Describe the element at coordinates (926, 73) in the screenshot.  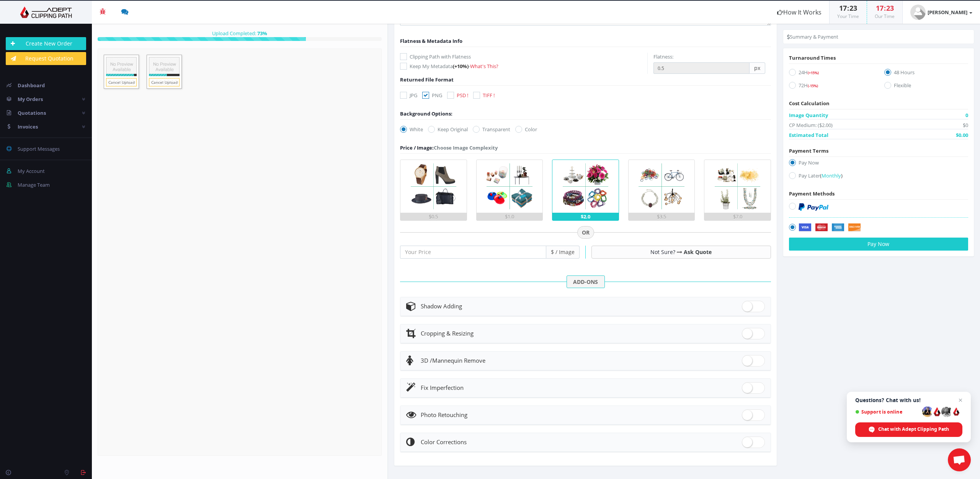
I see `label: 48 Hours` at that location.